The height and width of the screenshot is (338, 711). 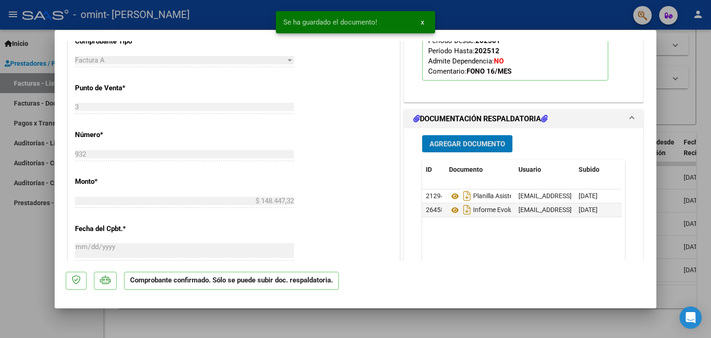 What do you see at coordinates (467, 144) in the screenshot?
I see `span: Agregar Documento` at bounding box center [467, 144].